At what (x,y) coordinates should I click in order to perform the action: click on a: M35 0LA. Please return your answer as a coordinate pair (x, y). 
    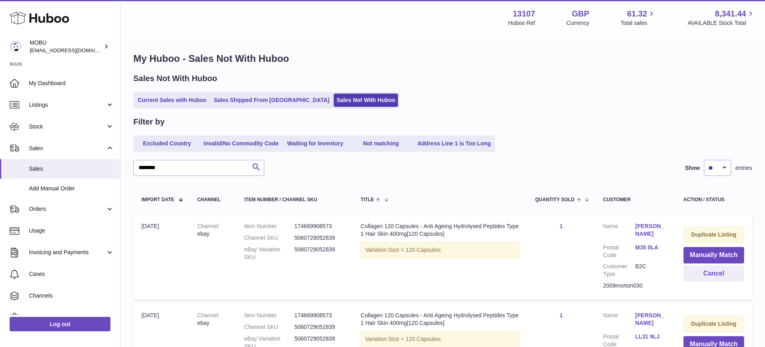
    Looking at the image, I should click on (651, 247).